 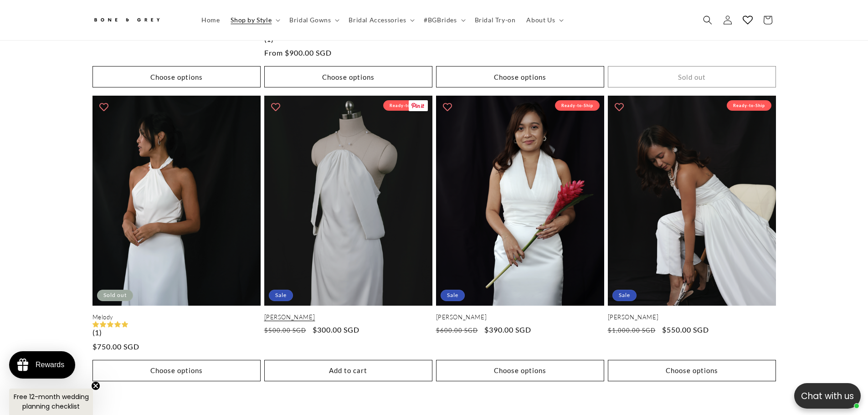 What do you see at coordinates (138, 20) in the screenshot?
I see `a: Bone and Grey Bridal` at bounding box center [138, 20].